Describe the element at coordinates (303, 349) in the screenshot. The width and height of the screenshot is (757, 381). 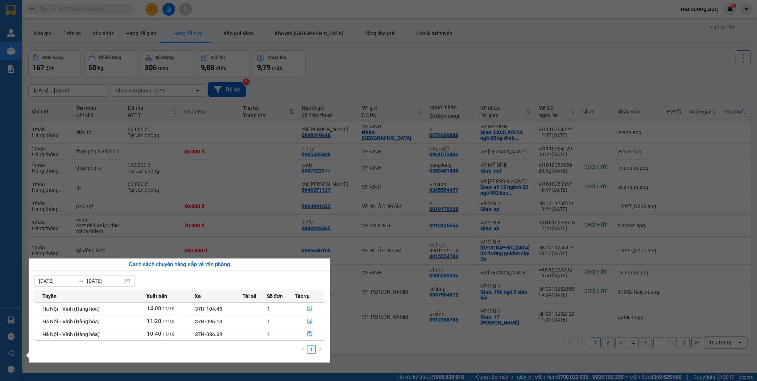
I see `button: left` at that location.